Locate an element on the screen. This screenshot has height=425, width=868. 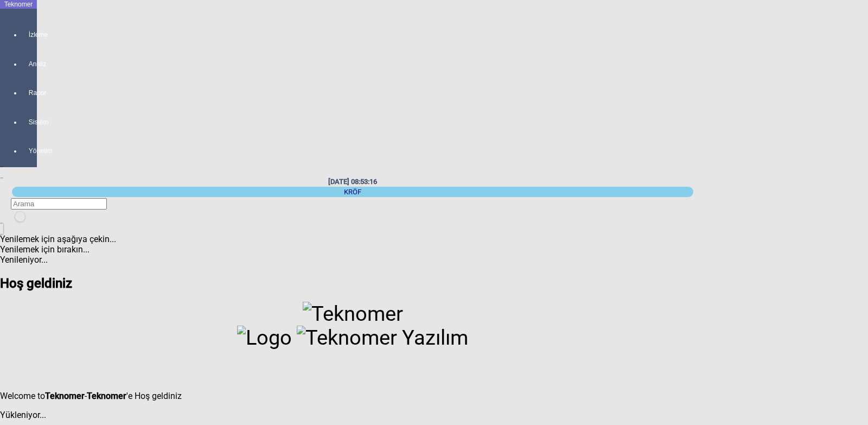
img: Logo is located at coordinates (264, 337).